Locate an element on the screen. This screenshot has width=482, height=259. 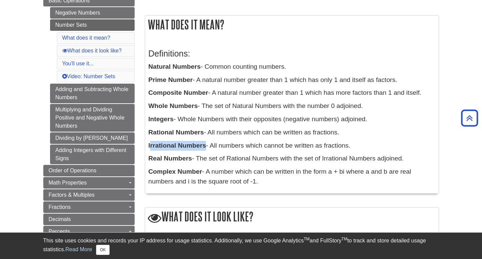
a: Math Properties is located at coordinates (89, 183).